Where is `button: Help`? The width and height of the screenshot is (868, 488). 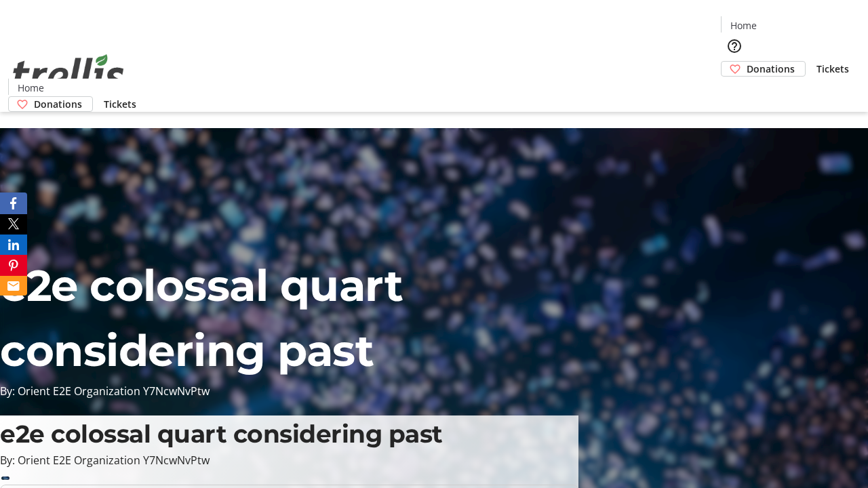 button: Help is located at coordinates (734, 46).